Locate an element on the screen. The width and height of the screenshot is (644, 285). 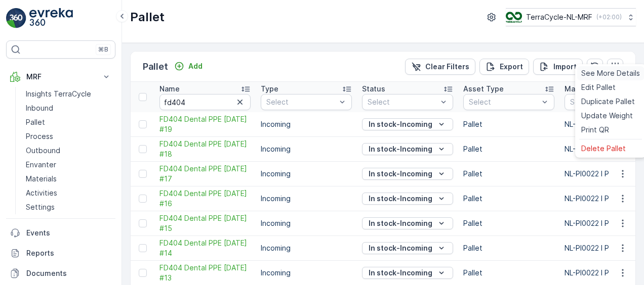
img: TC_v739CUj.png is located at coordinates (514, 17).